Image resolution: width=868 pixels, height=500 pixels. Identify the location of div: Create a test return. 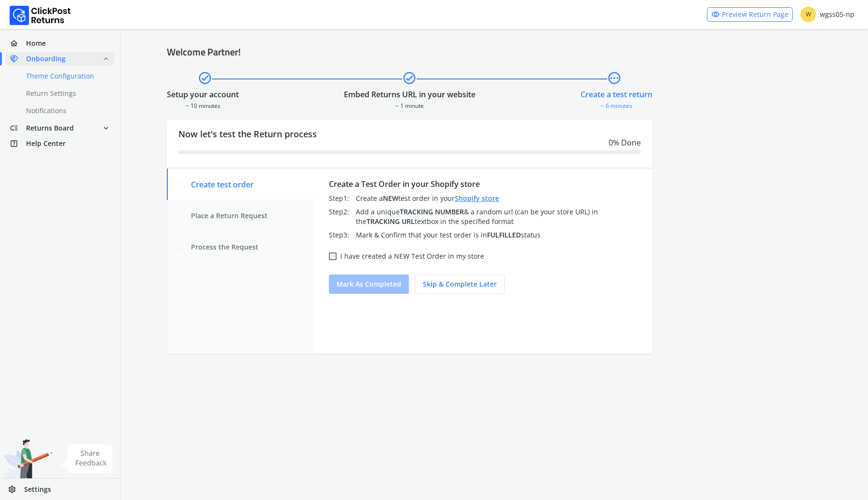
(616, 94).